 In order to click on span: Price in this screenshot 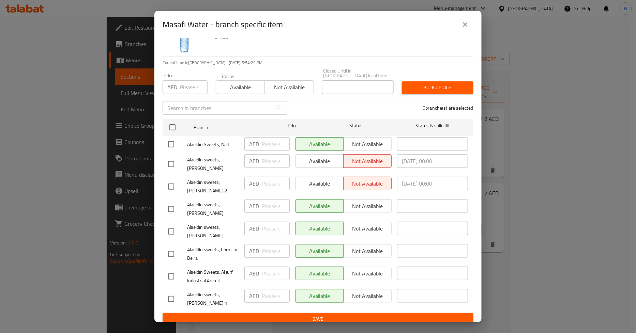, I will do `click(292, 126)`.